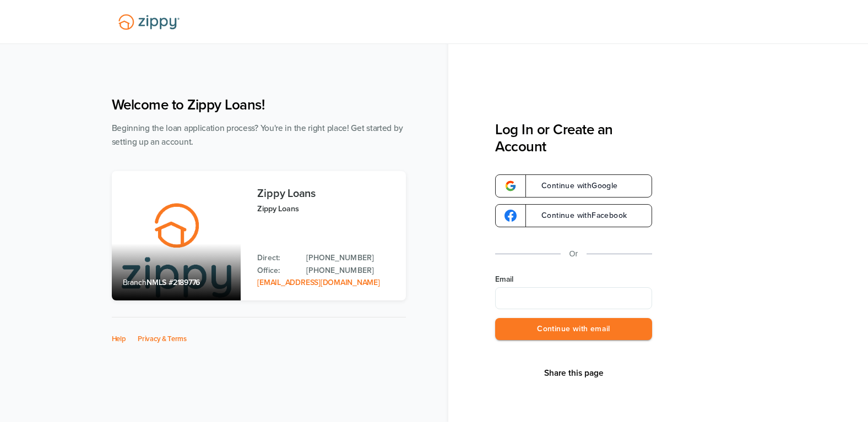  What do you see at coordinates (573, 298) in the screenshot?
I see `input: Email Address` at bounding box center [573, 298].